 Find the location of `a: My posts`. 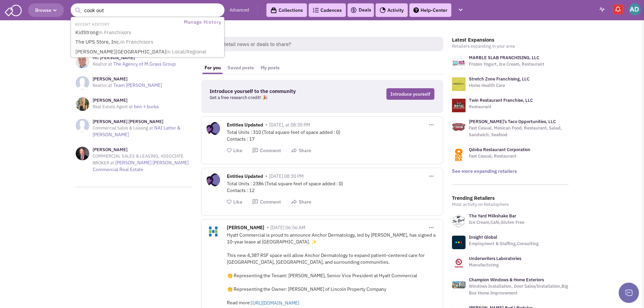

a: My posts is located at coordinates (270, 68).